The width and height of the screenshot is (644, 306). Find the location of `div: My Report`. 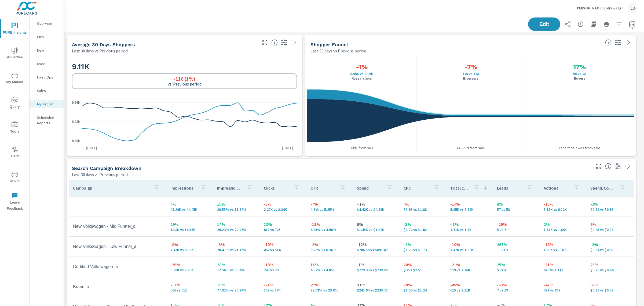

div: My Report is located at coordinates (46, 104).